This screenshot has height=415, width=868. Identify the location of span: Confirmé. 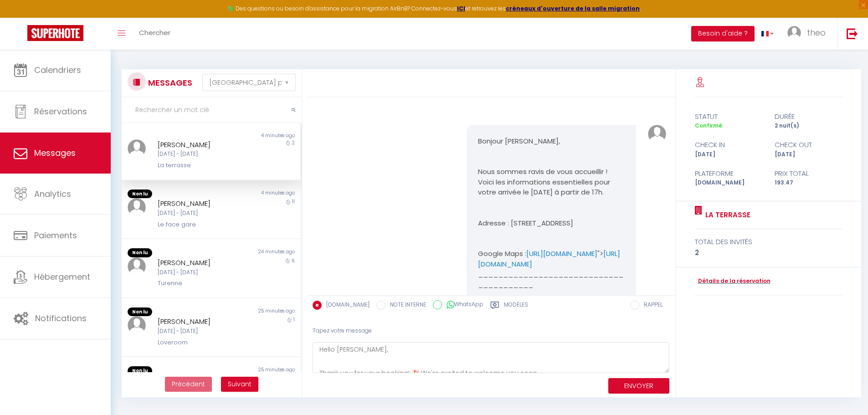
(709, 125).